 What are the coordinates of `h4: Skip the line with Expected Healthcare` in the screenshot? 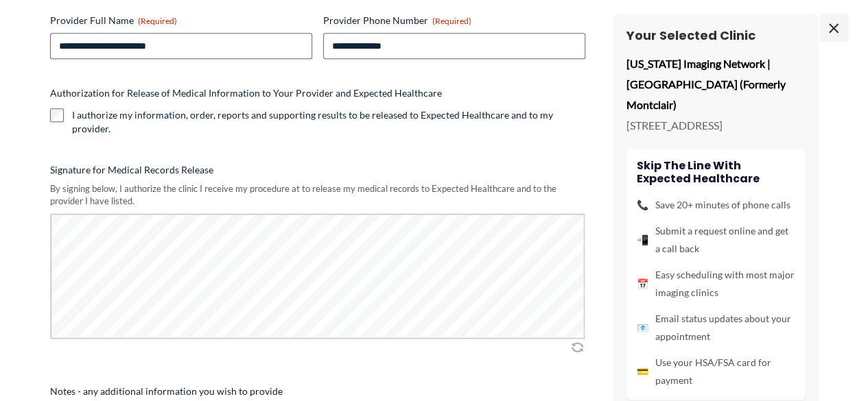 It's located at (716, 172).